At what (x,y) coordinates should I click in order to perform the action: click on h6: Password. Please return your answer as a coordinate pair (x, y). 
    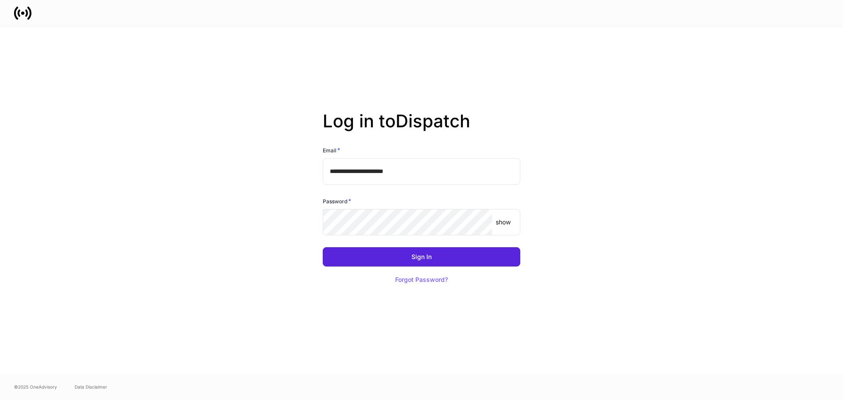
    Looking at the image, I should click on (337, 201).